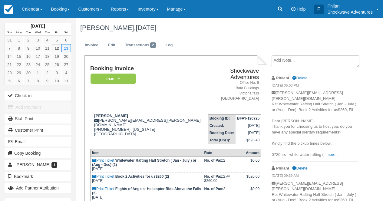  What do you see at coordinates (38, 130) in the screenshot?
I see `a: Customer Print` at bounding box center [38, 130].